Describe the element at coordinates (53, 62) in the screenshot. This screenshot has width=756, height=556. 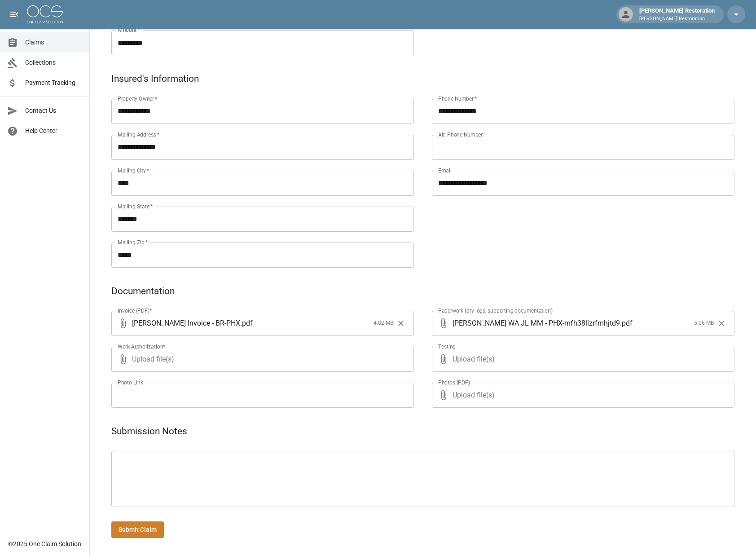
I see `span: Collections` at that location.